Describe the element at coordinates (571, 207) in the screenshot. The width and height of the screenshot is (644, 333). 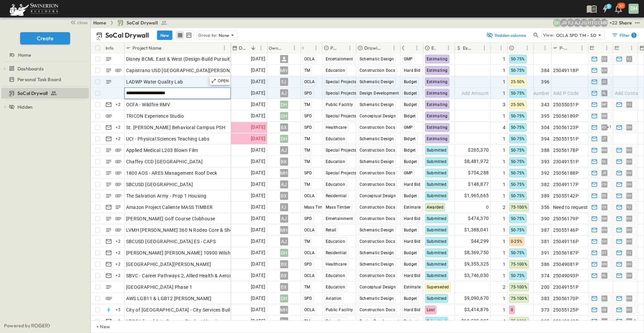
I see `span: Need to request` at that location.